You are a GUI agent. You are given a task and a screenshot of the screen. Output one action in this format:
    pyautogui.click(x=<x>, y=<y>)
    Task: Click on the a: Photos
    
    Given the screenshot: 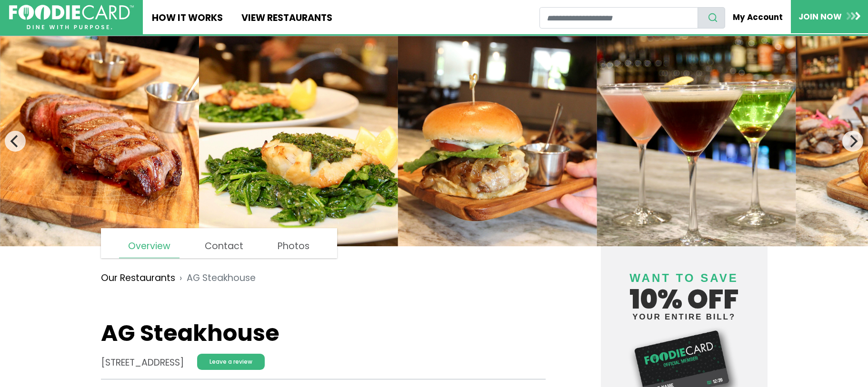 What is the action you would take?
    pyautogui.click(x=293, y=246)
    